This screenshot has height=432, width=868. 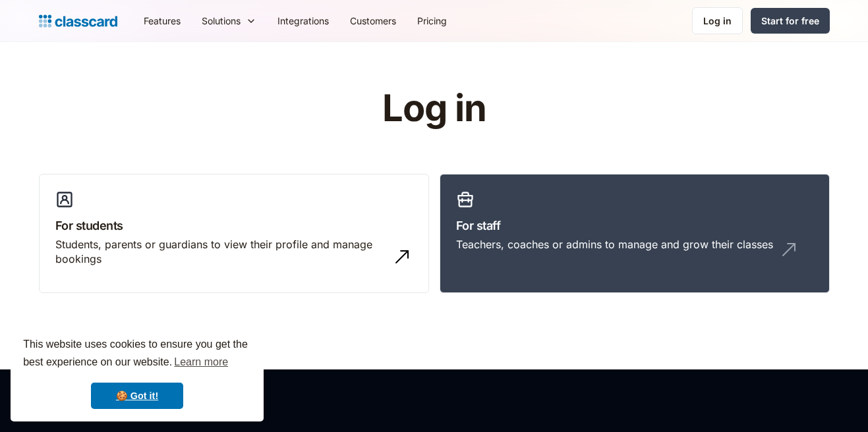 What do you see at coordinates (373, 21) in the screenshot?
I see `a: Customers` at bounding box center [373, 21].